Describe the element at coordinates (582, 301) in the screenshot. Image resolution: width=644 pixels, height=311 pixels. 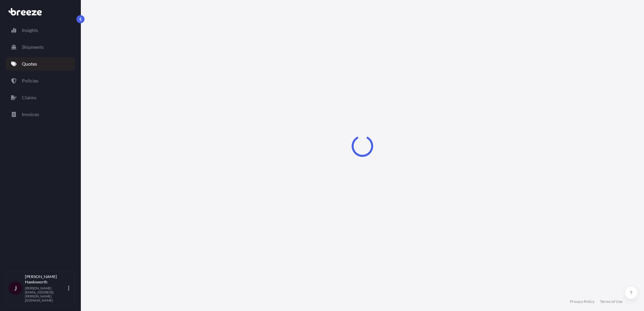
I see `p: Privacy Policy` at that location.